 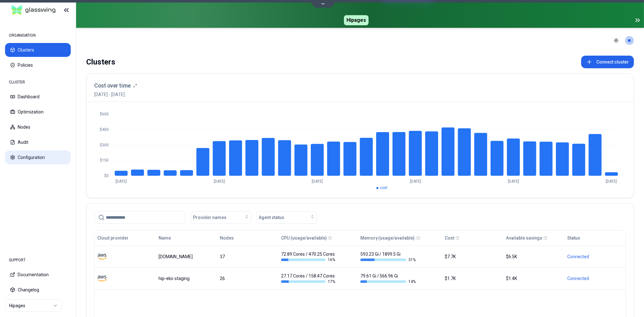 What do you see at coordinates (309, 260) in the screenshot?
I see `div: 16 %` at bounding box center [309, 260].